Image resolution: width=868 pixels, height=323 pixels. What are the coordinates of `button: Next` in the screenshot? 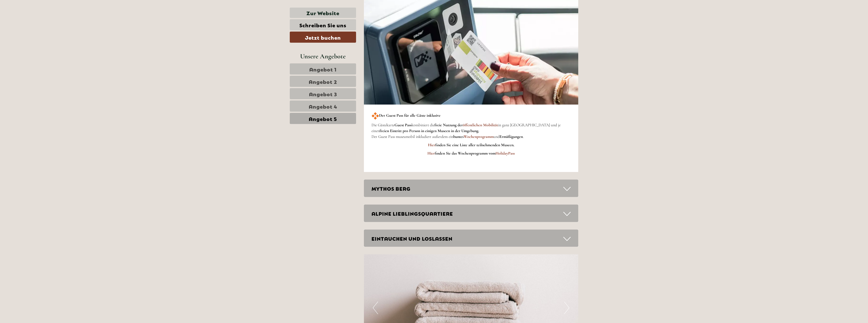 It's located at (567, 308).